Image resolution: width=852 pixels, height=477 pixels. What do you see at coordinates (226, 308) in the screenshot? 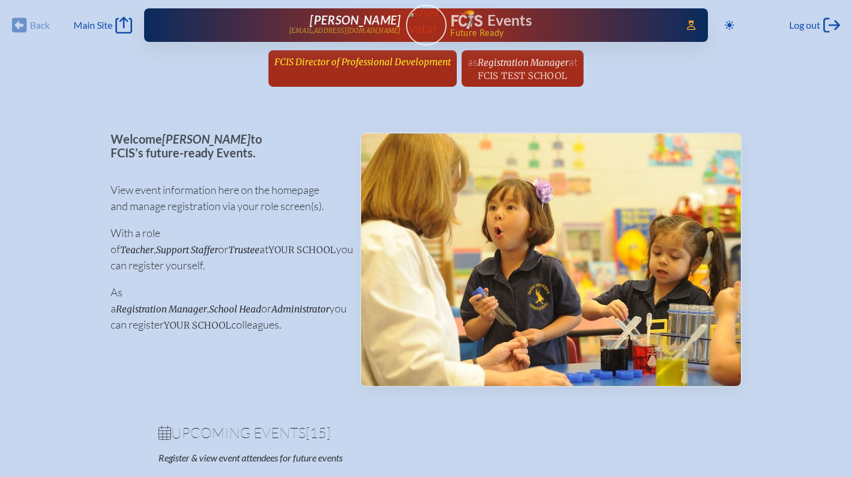
I see `p: As a , or you can register colleagues.` at bounding box center [226, 308].